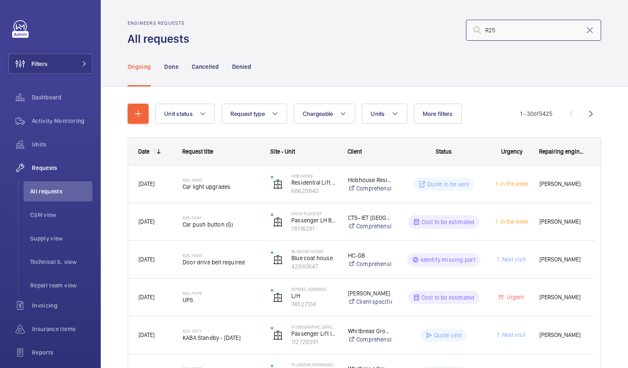 The height and width of the screenshot is (368, 628). Describe the element at coordinates (370, 302) in the screenshot. I see `a: Client specific` at that location.